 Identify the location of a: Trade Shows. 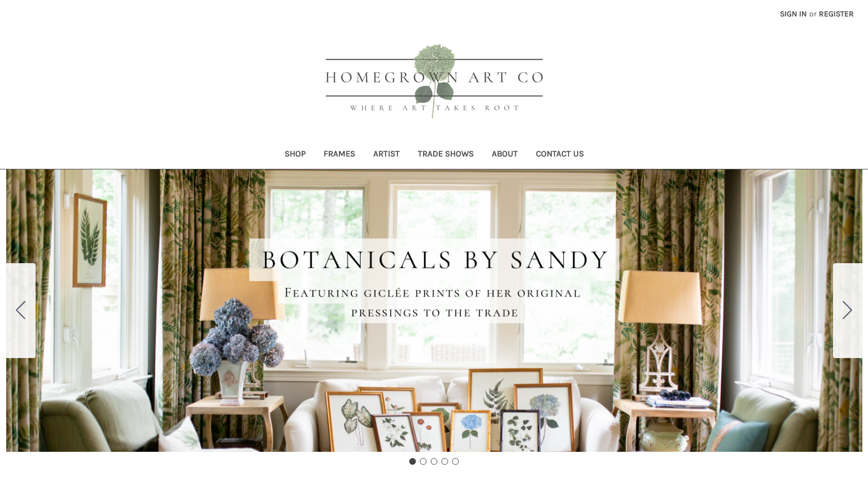
(446, 155).